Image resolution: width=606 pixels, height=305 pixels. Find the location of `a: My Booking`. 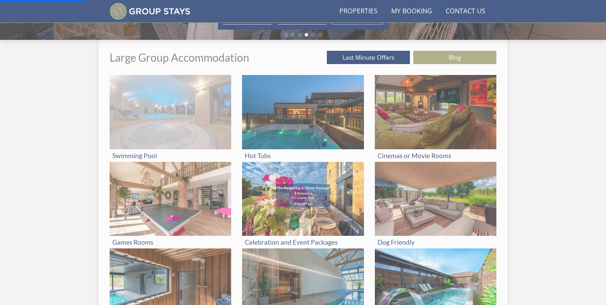

a: My Booking is located at coordinates (412, 11).